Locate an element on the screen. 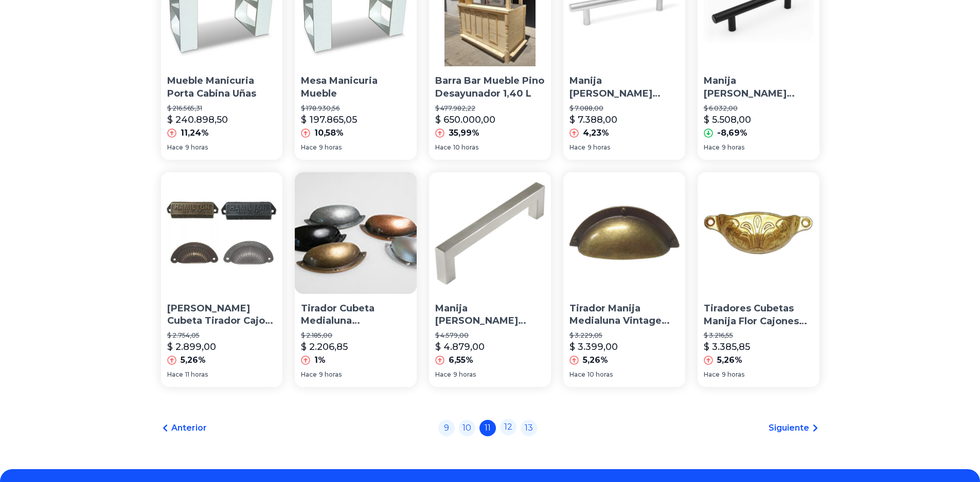 The image size is (980, 482). img: Tirador Manija Medialuna Vintage Cajon Mueble Cubeta Dtr is located at coordinates (624, 232).